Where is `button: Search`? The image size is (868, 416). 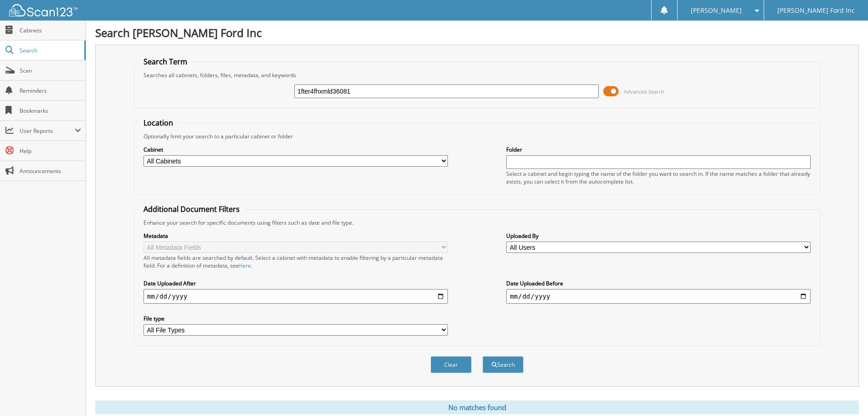
button: Search is located at coordinates (504, 364).